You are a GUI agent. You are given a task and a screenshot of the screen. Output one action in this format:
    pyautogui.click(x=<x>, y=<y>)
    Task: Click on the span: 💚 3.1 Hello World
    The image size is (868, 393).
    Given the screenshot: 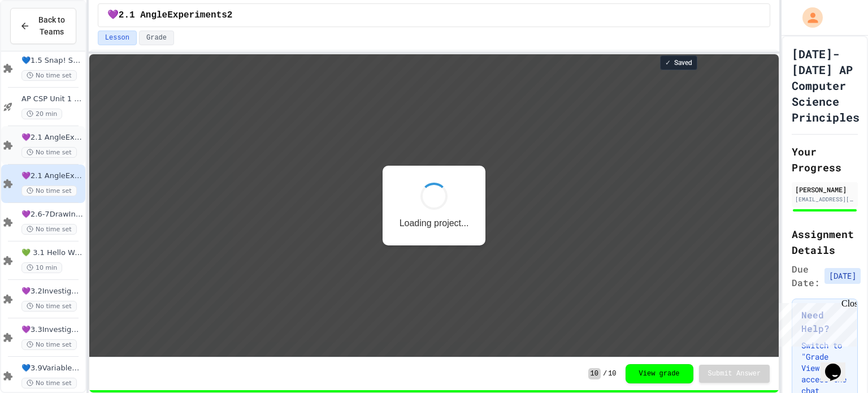 What is the action you would take?
    pyautogui.click(x=52, y=253)
    